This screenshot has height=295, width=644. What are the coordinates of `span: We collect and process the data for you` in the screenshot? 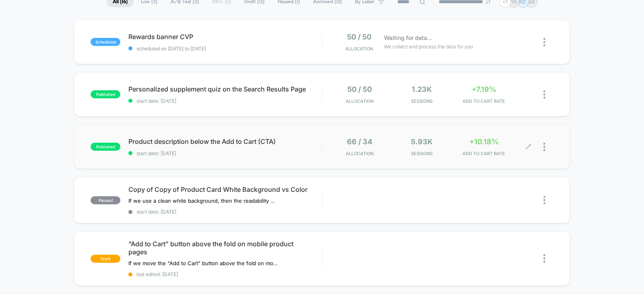 It's located at (428, 46).